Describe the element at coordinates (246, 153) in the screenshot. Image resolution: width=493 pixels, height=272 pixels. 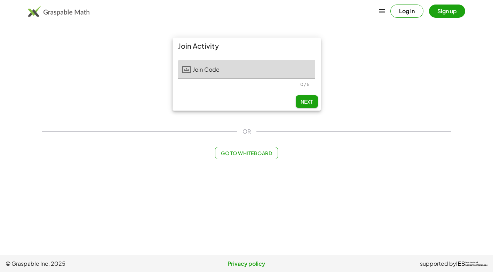
I see `span: Go to Whiteboard` at that location.